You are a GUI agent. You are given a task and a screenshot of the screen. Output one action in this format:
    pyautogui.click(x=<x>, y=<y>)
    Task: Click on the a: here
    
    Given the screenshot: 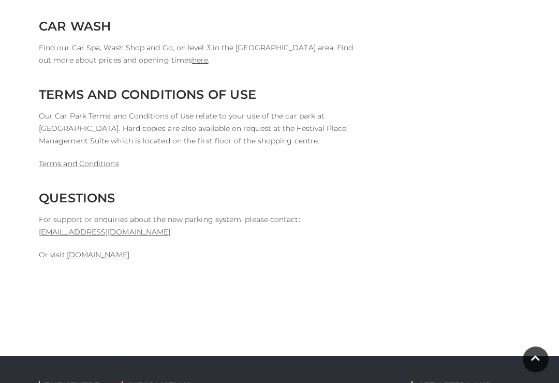 What is the action you would take?
    pyautogui.click(x=200, y=61)
    